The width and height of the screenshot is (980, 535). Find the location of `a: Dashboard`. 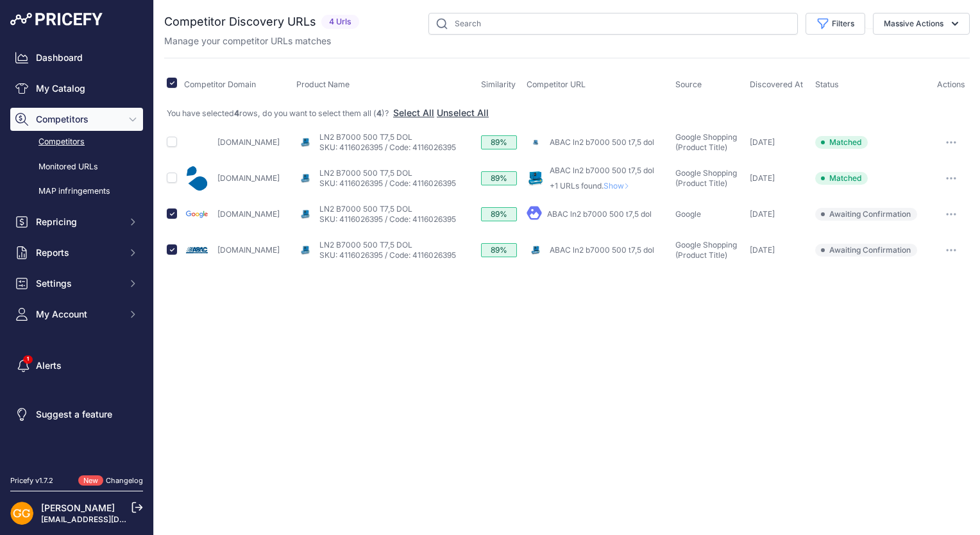

a: Dashboard is located at coordinates (76, 58).